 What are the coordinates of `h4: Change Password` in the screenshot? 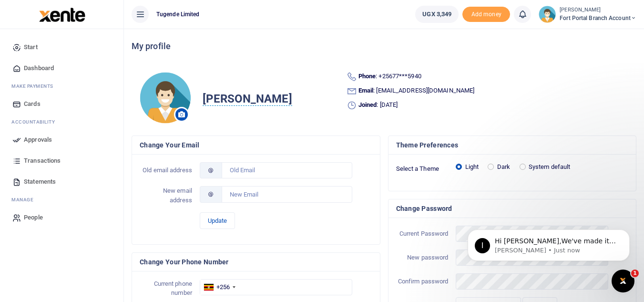 It's located at (512, 209).